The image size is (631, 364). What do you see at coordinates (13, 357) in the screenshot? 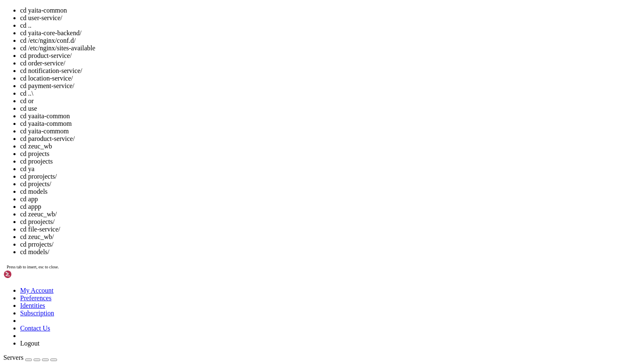
I see `span: Servers` at bounding box center [13, 357].